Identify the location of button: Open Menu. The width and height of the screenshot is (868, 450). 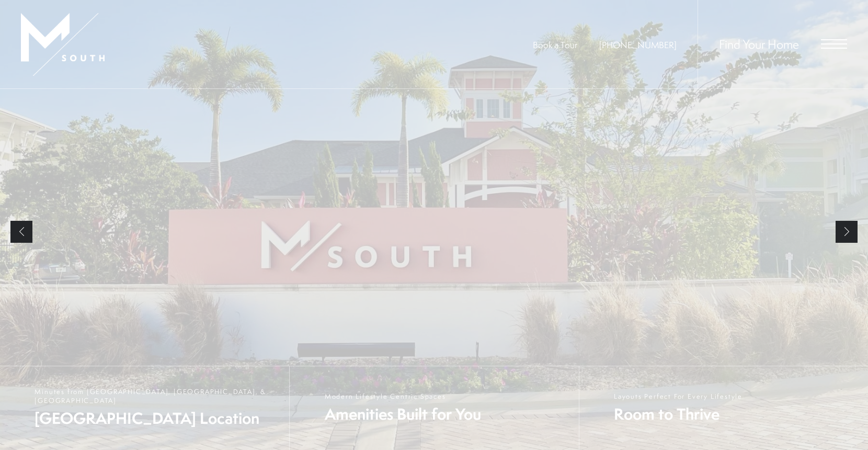
(834, 44).